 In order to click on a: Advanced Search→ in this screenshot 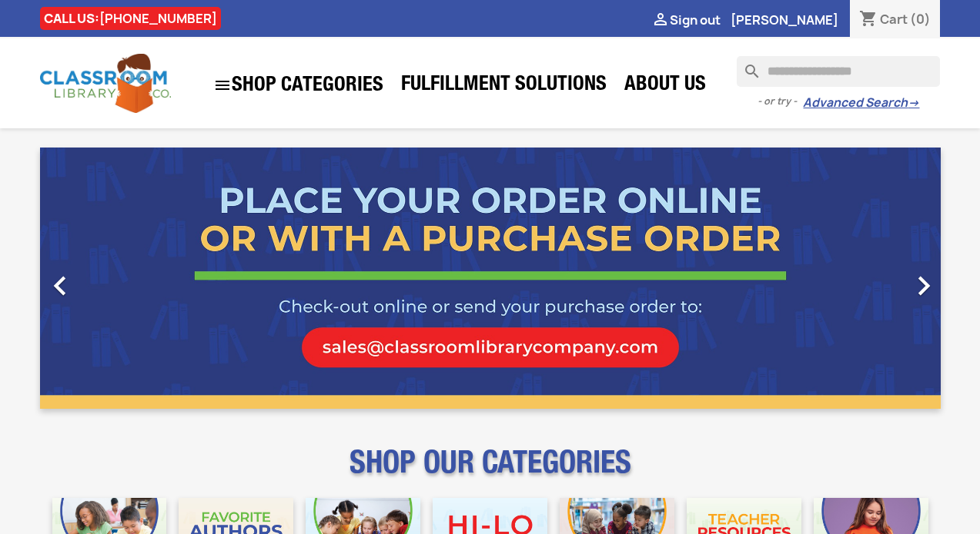, I will do `click(861, 103)`.